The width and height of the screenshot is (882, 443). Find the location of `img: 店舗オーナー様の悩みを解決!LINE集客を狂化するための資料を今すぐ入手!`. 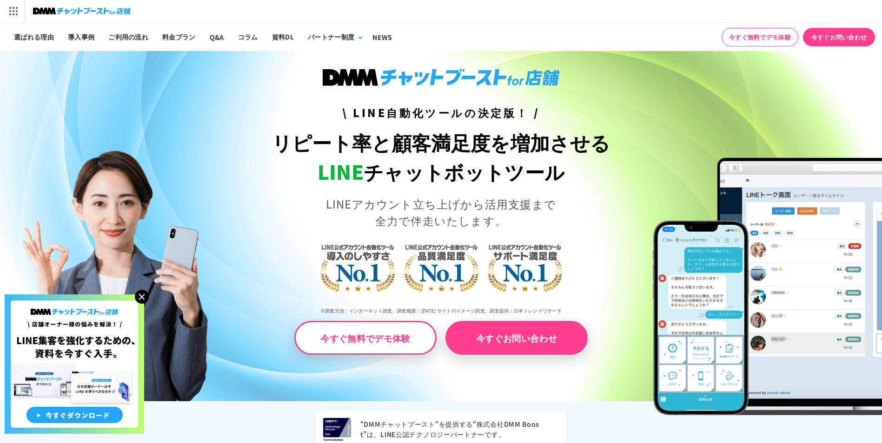

img: 店舗オーナー様の悩みを解決!LINE集客を狂化するための資料を今すぐ入手! is located at coordinates (74, 364).